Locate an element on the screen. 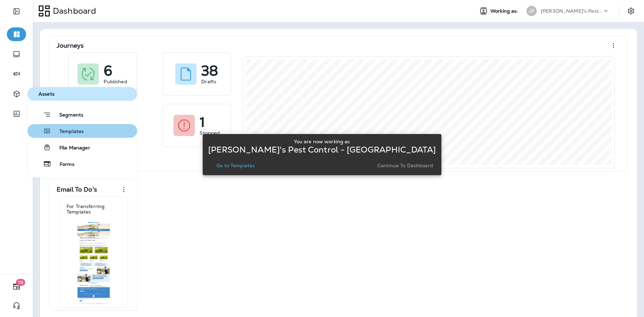 This screenshot has width=644, height=317. button: File Manager is located at coordinates (82, 147).